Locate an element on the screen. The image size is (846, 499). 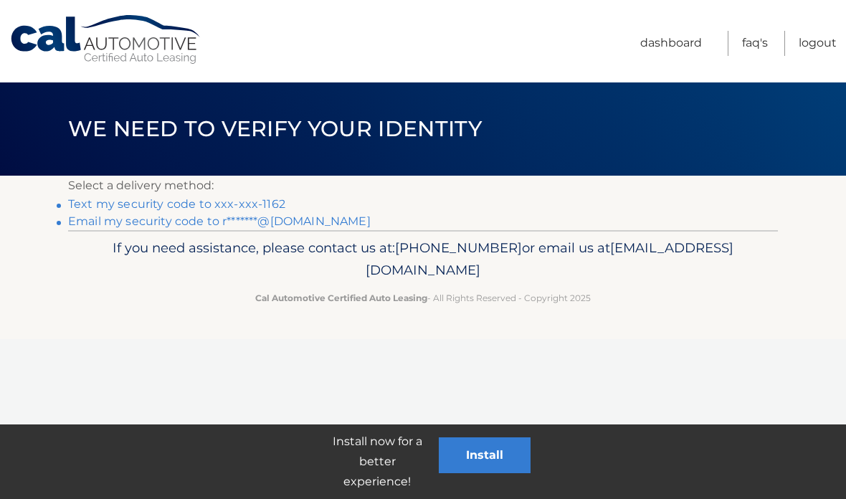
button: Install is located at coordinates (484, 455).